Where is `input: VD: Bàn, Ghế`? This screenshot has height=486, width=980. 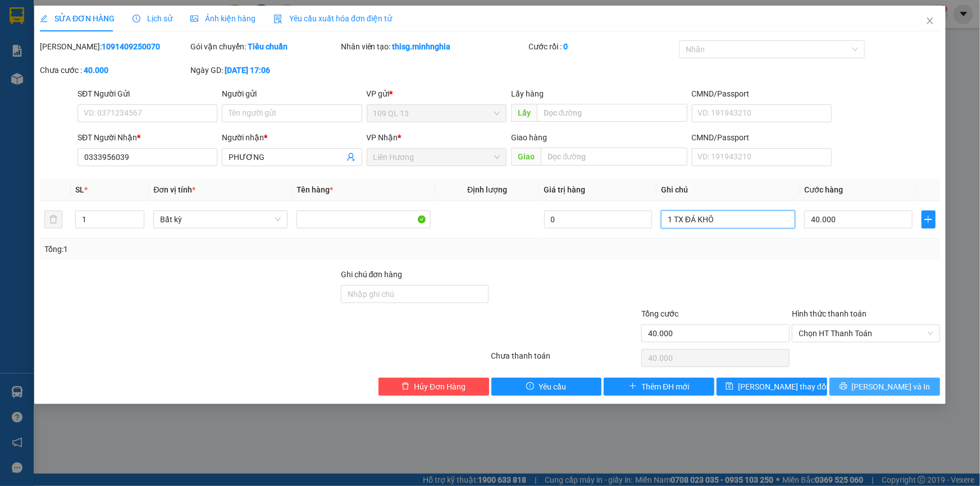
input: VD: Bàn, Ghế is located at coordinates (363, 220).